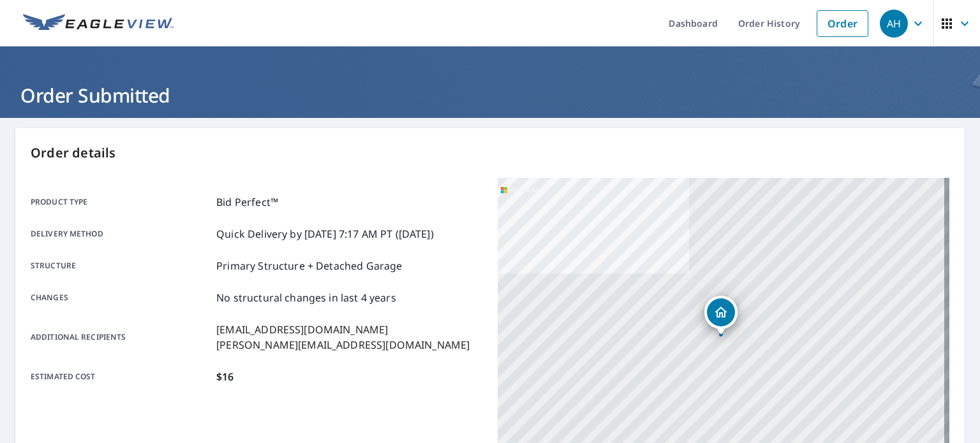 This screenshot has height=443, width=980. Describe the element at coordinates (121, 297) in the screenshot. I see `p: Changes` at that location.